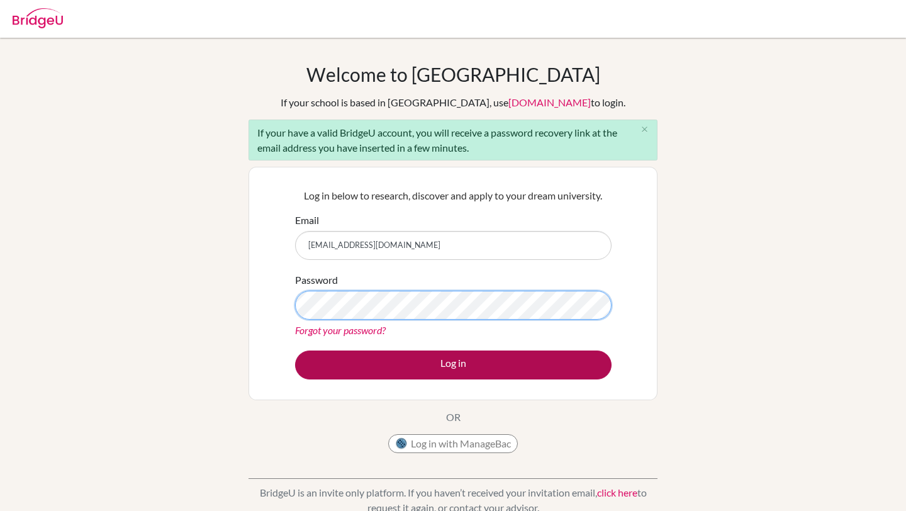 Image resolution: width=906 pixels, height=511 pixels. What do you see at coordinates (617, 492) in the screenshot?
I see `a: click here` at bounding box center [617, 492].